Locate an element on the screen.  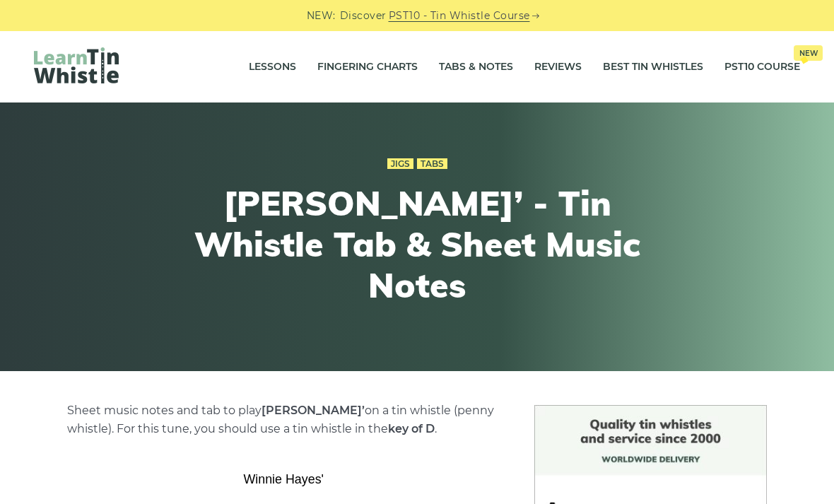
strong: key of D is located at coordinates (411, 428).